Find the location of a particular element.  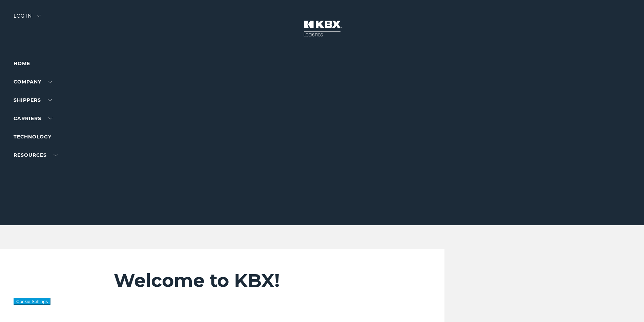

a: Carriers is located at coordinates (33, 119).